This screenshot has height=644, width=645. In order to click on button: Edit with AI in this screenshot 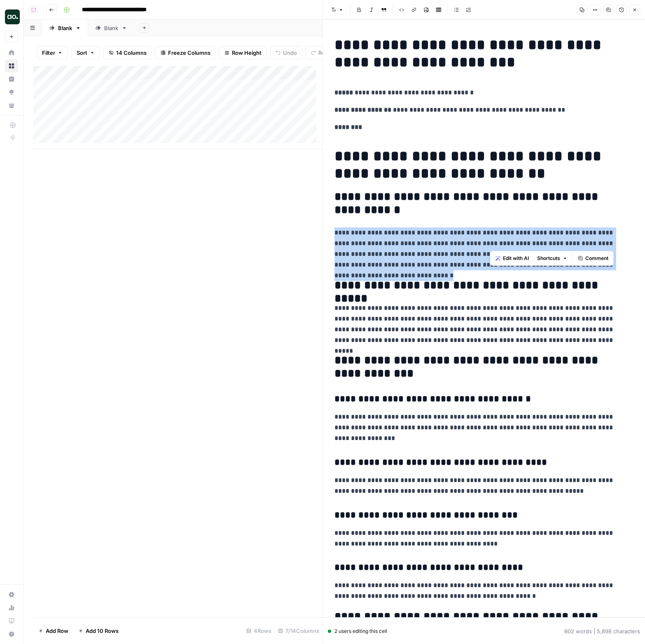, I will do `click(512, 258)`.